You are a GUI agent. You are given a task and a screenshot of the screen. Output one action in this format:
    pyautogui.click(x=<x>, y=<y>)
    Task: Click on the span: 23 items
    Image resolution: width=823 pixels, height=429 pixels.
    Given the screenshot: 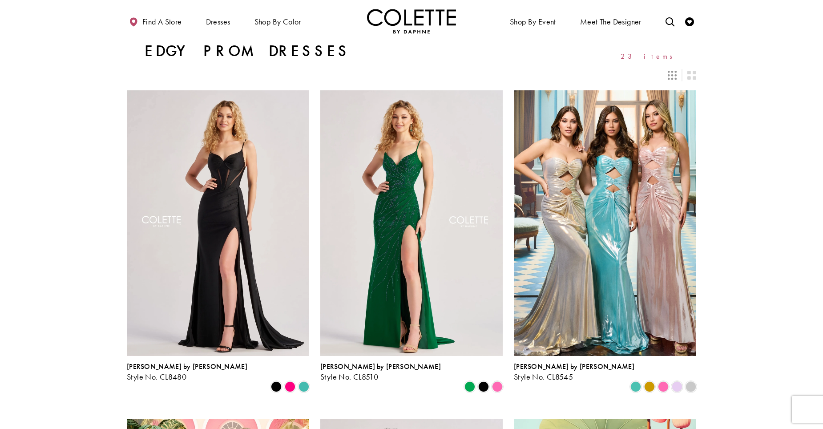 What is the action you would take?
    pyautogui.click(x=650, y=56)
    